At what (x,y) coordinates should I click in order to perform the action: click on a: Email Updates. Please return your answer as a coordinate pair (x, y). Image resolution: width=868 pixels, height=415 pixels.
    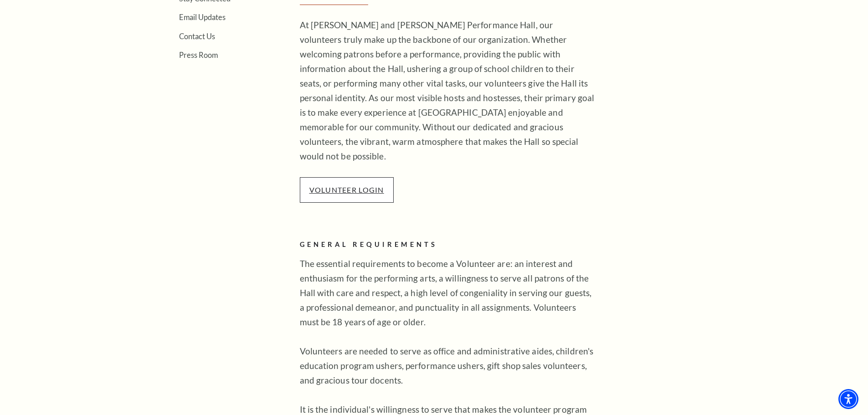
    Looking at the image, I should click on (202, 17).